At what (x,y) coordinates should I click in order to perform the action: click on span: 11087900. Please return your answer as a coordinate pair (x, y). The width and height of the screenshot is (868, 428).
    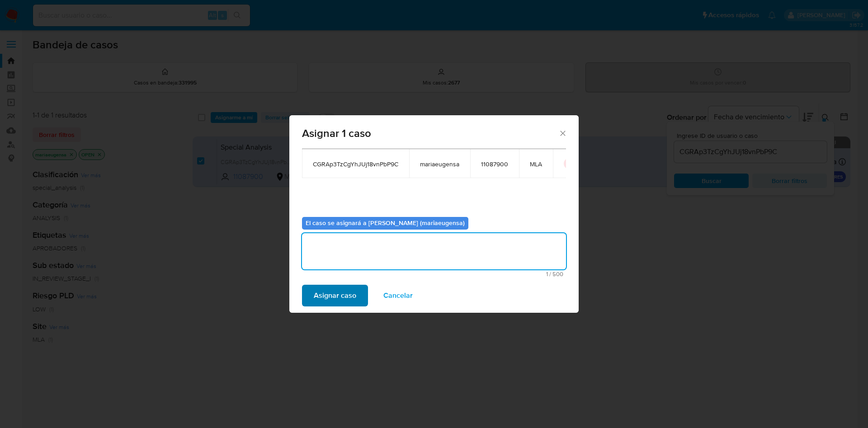
    Looking at the image, I should click on (495, 164).